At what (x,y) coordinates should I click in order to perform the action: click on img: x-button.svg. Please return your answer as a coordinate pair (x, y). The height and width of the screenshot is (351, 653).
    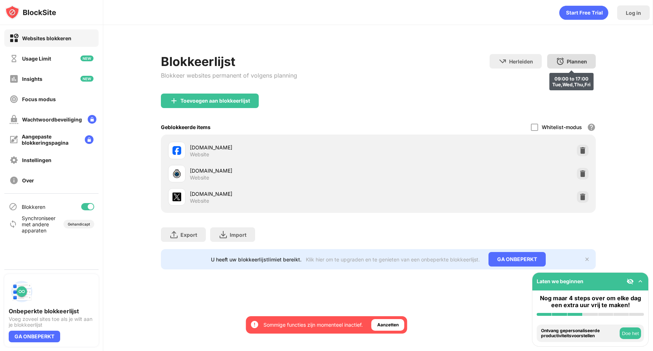
    Looking at the image, I should click on (587, 259).